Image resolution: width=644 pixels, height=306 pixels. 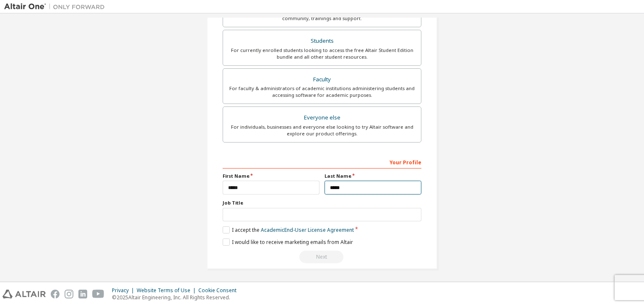 I want to click on div: Faculty, so click(x=322, y=80).